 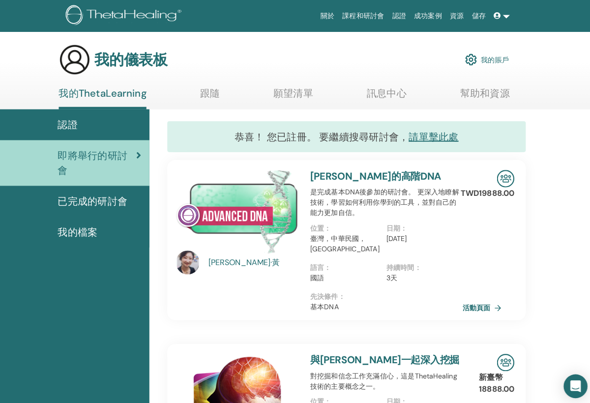 I want to click on a: 願望清單, so click(x=289, y=96).